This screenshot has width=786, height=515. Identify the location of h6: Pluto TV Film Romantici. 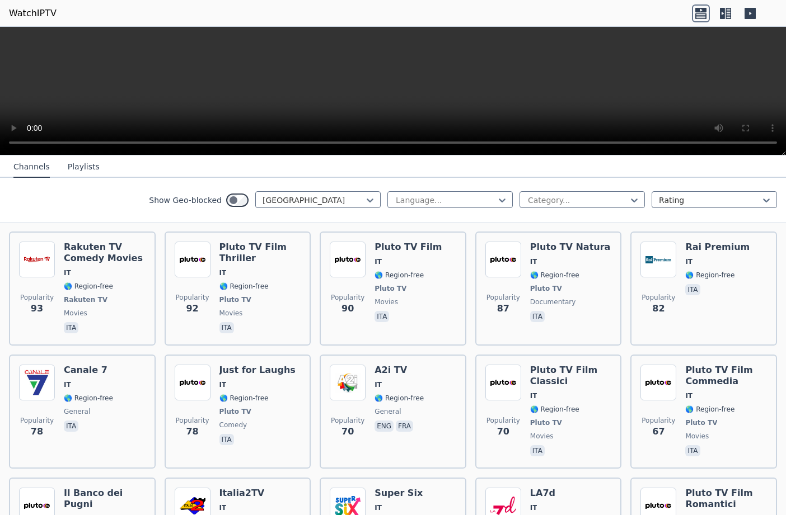
(726, 499).